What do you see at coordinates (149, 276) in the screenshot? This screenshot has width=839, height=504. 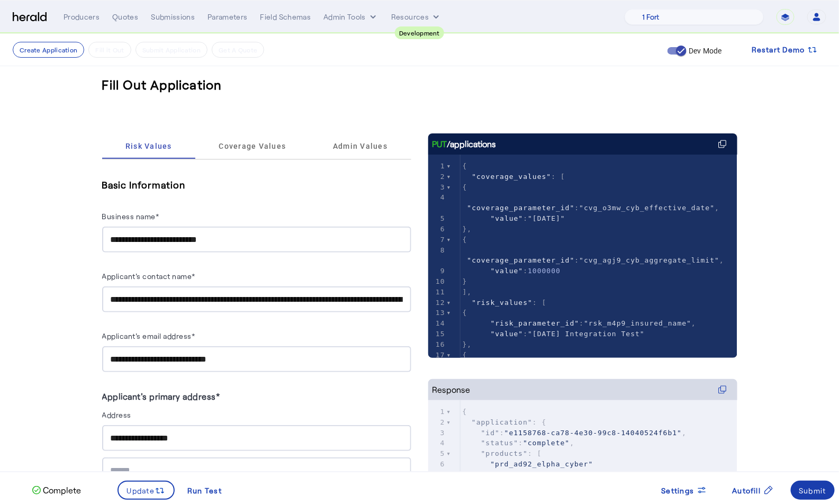 I see `label: Applicant's contact name*` at bounding box center [149, 276].